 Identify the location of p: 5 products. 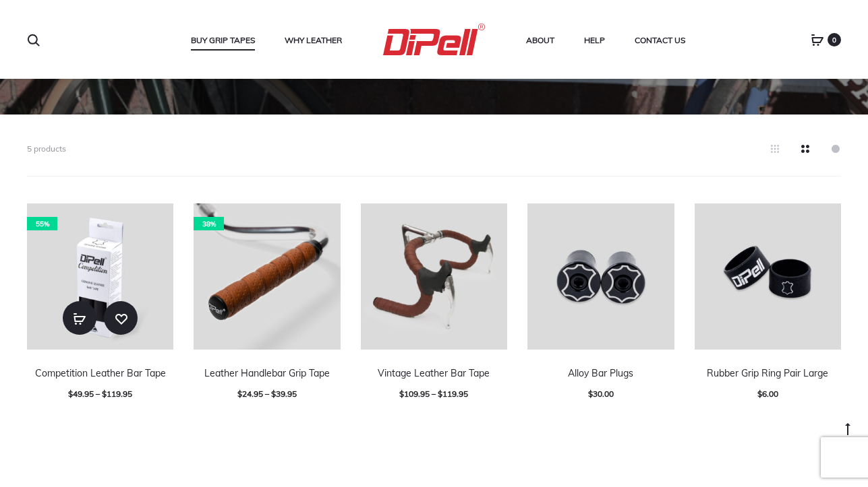
(47, 148).